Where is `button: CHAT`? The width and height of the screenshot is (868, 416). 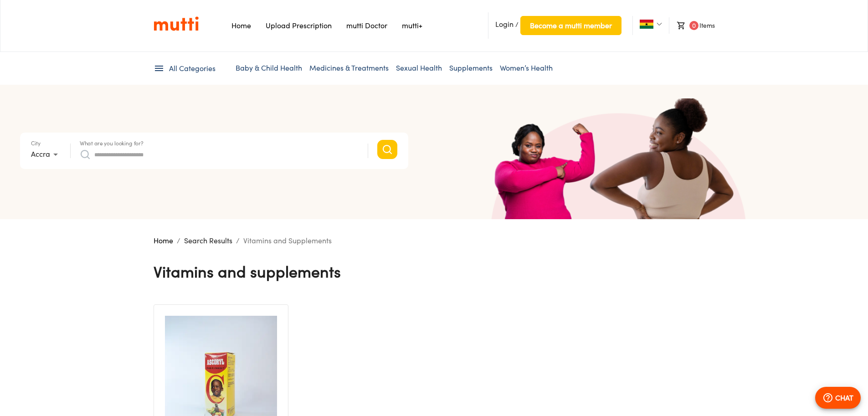
button: CHAT is located at coordinates (838, 398).